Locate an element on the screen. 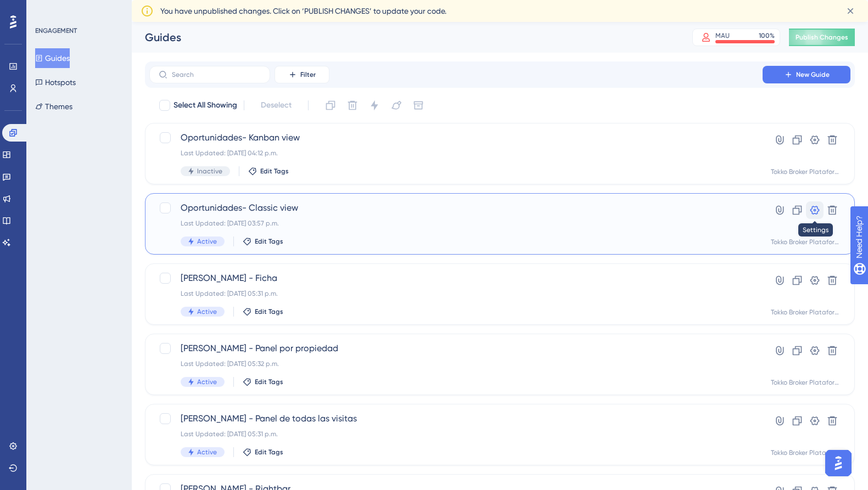 This screenshot has width=868, height=490. div: 100 % is located at coordinates (766, 35).